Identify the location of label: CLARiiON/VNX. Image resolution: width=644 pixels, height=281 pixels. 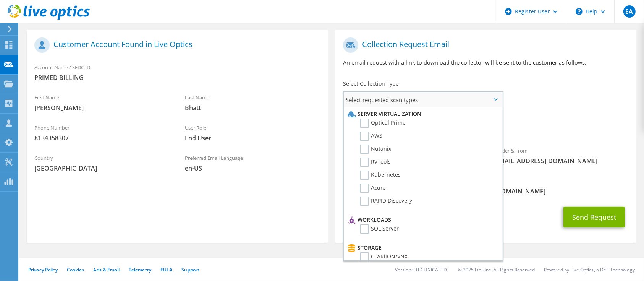
(384, 257).